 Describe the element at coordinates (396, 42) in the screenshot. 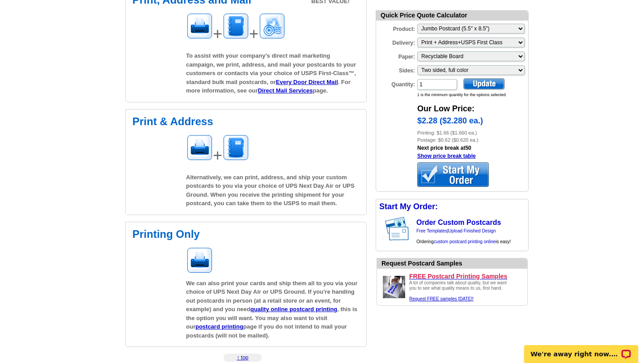

I see `label: Delivery:` at that location.